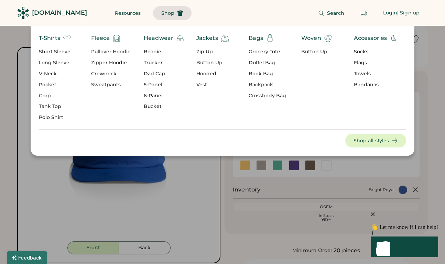 This screenshot has width=445, height=264. What do you see at coordinates (180, 38) in the screenshot?
I see `img: beanie.svg` at bounding box center [180, 38].